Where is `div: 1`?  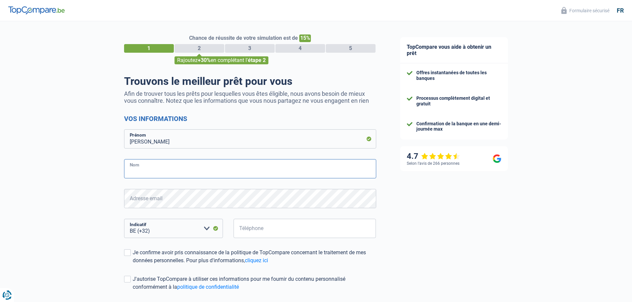
div: 1 is located at coordinates (149, 48).